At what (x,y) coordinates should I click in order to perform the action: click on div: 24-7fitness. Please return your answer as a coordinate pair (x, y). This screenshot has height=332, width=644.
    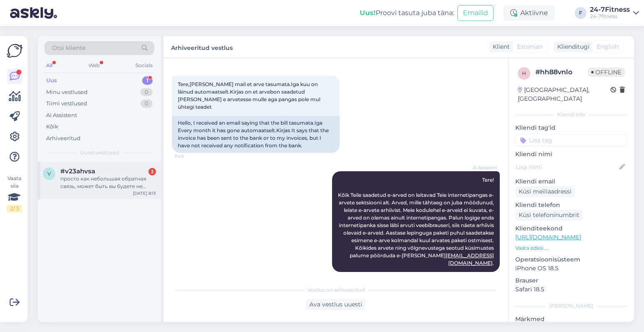
    Looking at the image, I should click on (610, 16).